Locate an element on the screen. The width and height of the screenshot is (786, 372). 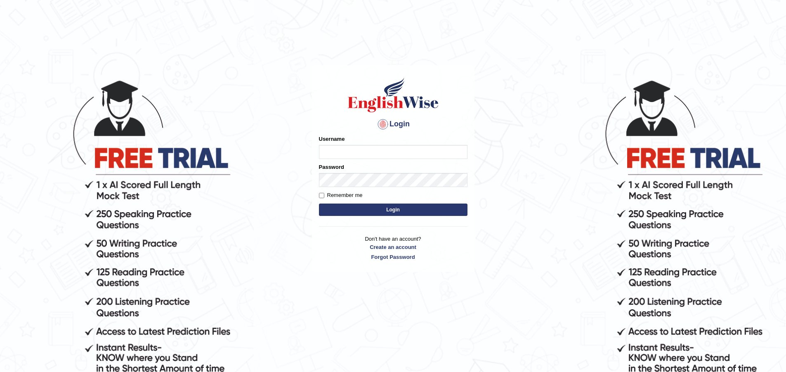
p: Don't have an account? is located at coordinates (393, 247).